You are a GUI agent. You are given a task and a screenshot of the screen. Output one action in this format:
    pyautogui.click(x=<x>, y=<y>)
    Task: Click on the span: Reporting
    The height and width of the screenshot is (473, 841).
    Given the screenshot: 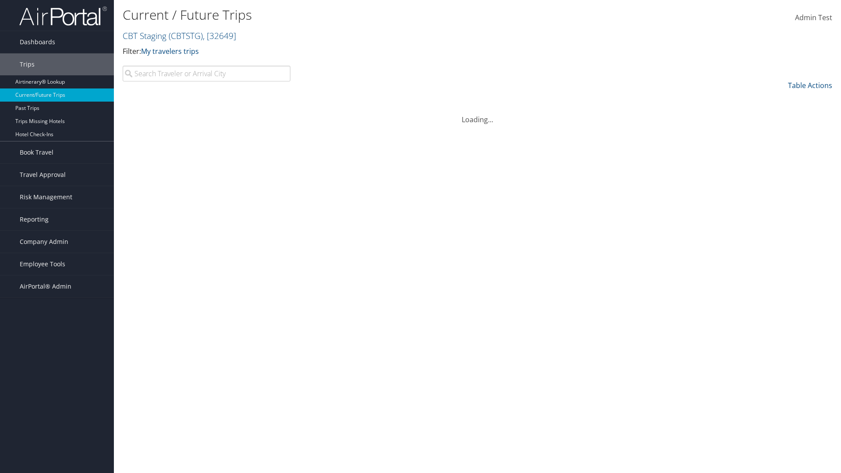 What is the action you would take?
    pyautogui.click(x=34, y=220)
    